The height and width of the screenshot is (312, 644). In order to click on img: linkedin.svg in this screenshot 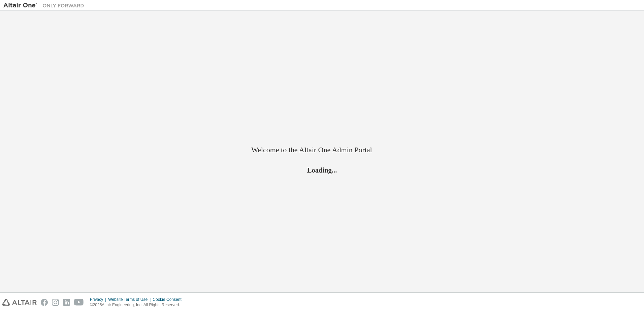, I will do `click(66, 302)`.